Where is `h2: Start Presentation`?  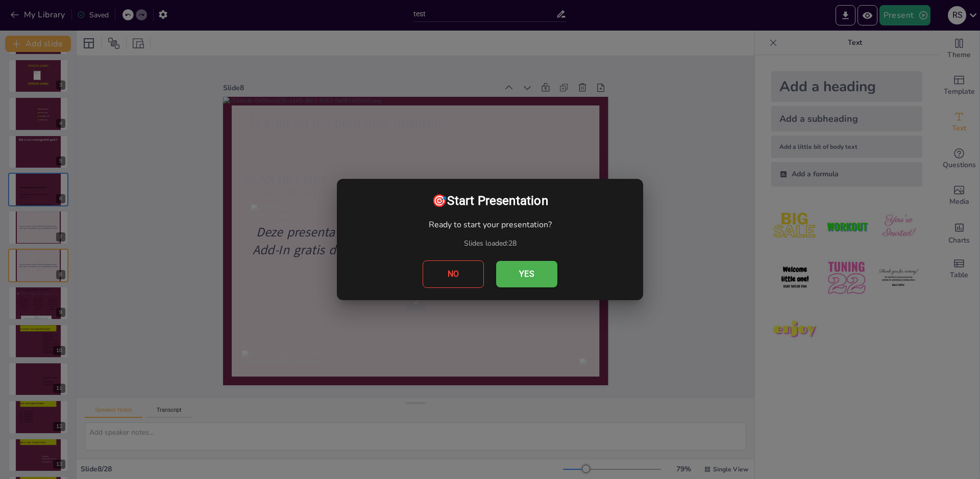
h2: Start Presentation is located at coordinates (490, 199).